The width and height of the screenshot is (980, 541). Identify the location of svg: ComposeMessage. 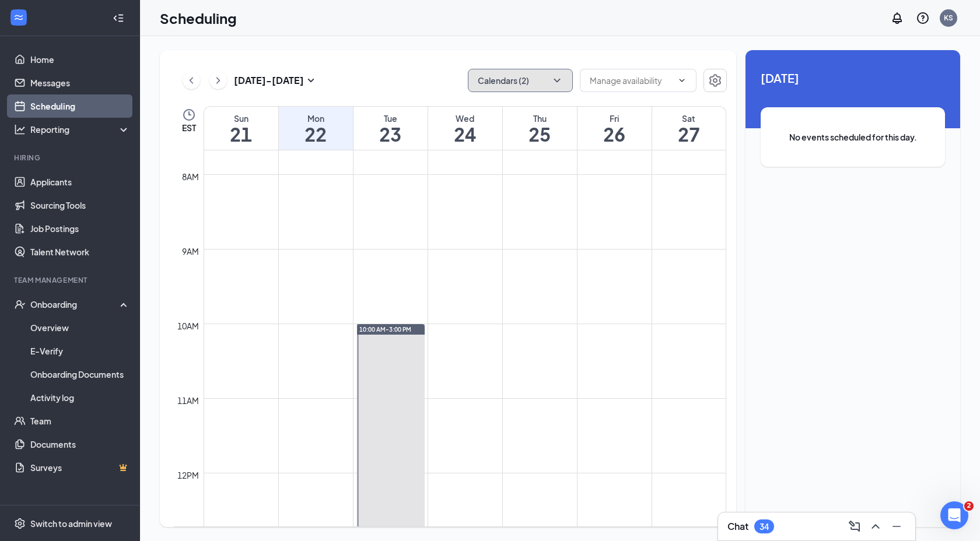
(854, 527).